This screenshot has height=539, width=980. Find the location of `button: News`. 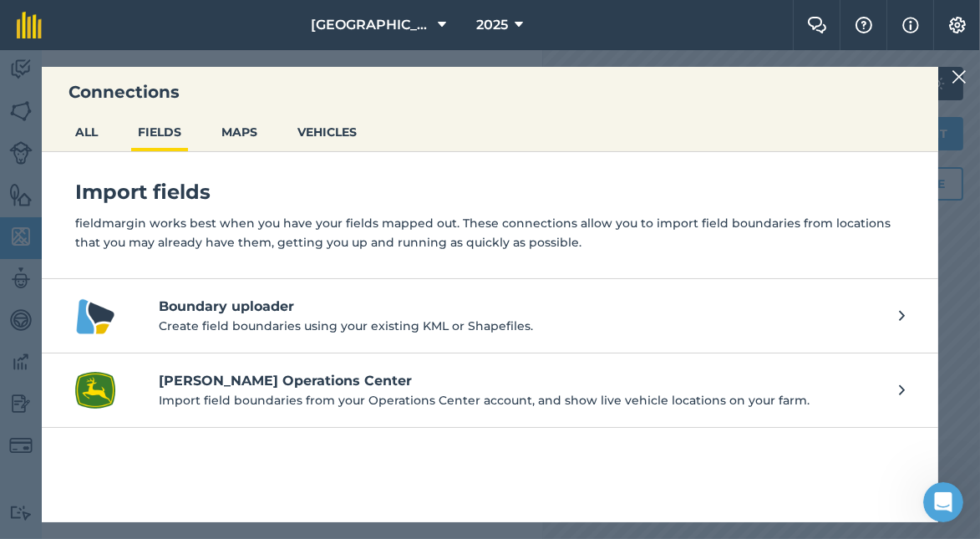

button: News is located at coordinates (293, 419).